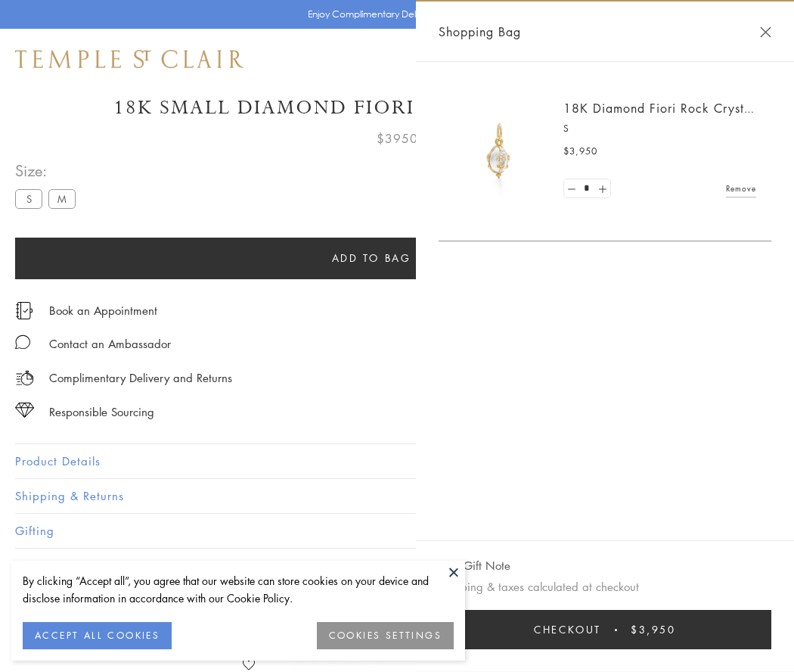 Image resolution: width=794 pixels, height=672 pixels. I want to click on img: icon_delivery.svg, so click(24, 378).